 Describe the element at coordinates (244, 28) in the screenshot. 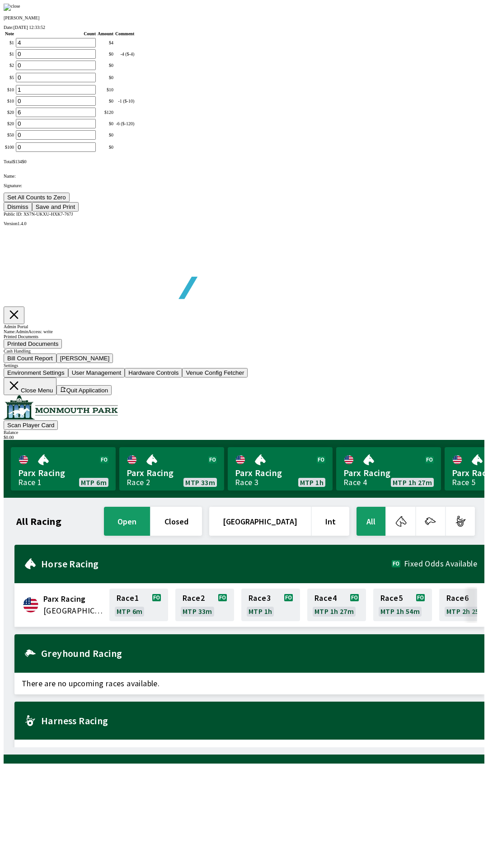

I see `div: Date:` at that location.